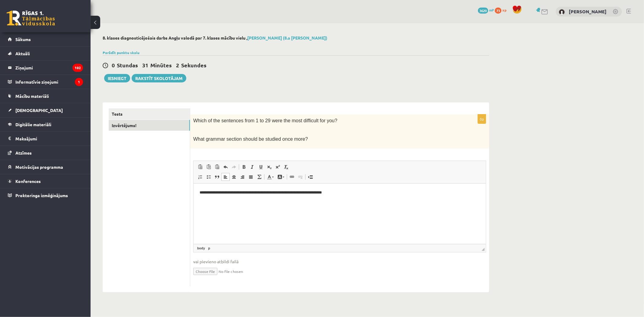  Describe the element at coordinates (234, 177) in the screenshot. I see `a: Center` at that location.